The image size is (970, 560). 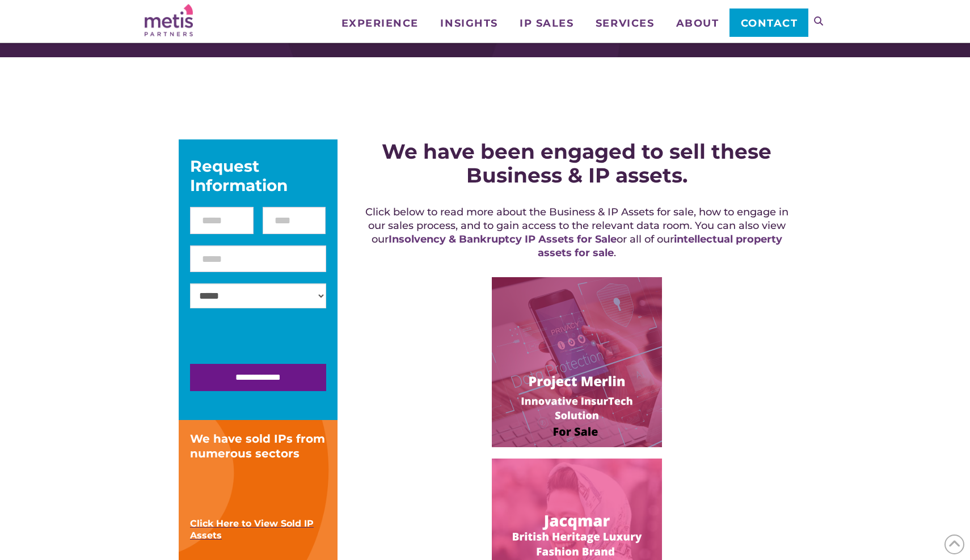 What do you see at coordinates (168, 20) in the screenshot?
I see `img: Metis Partners` at bounding box center [168, 20].